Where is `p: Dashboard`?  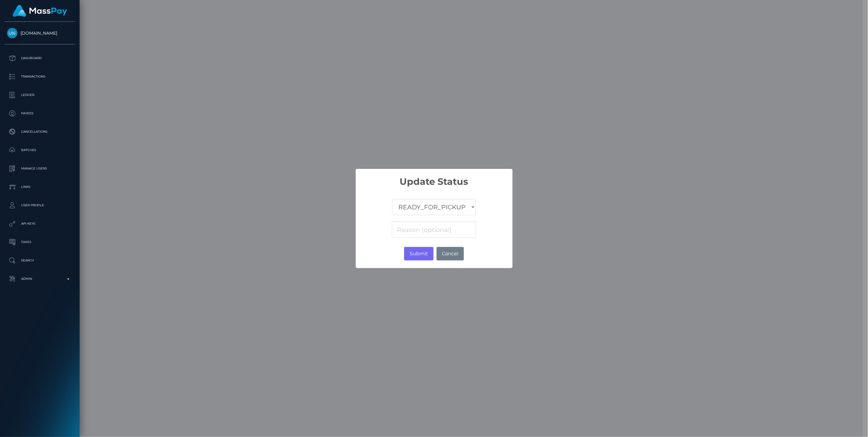 p: Dashboard is located at coordinates (40, 58).